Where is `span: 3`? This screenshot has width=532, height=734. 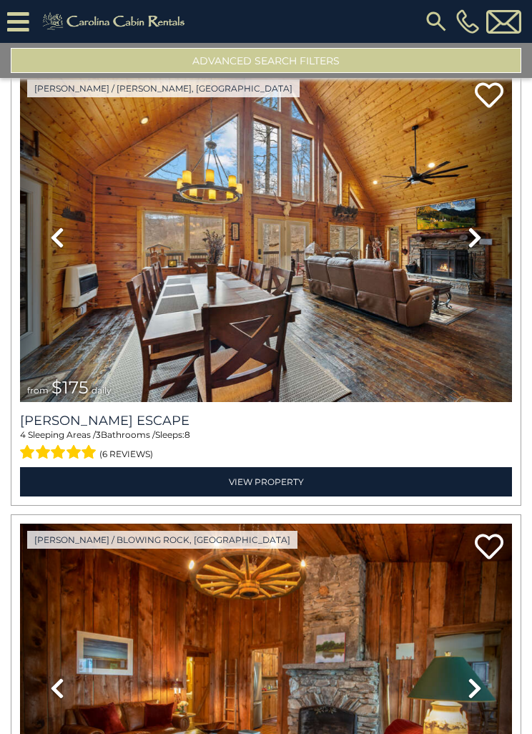
span: 3 is located at coordinates (98, 434).